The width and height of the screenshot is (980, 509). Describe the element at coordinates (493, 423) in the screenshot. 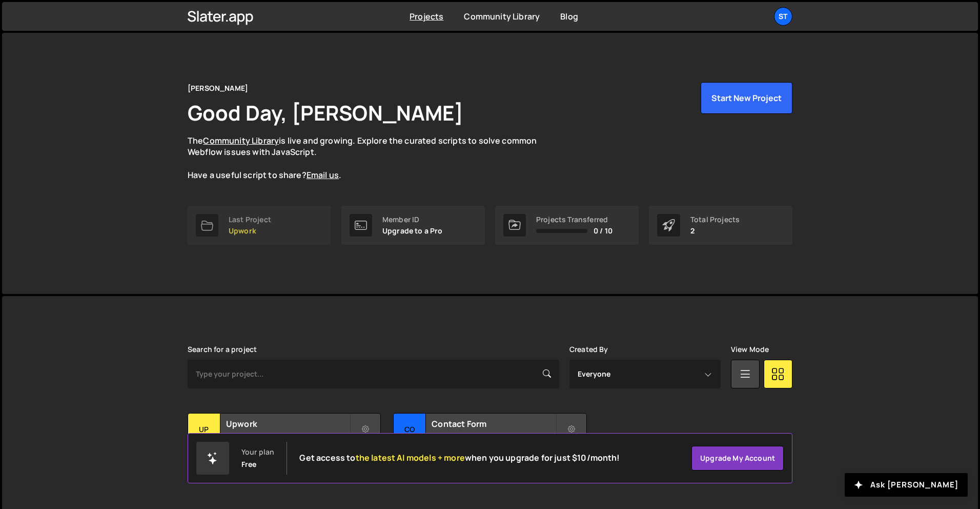

I see `h2: Contact Form` at that location.